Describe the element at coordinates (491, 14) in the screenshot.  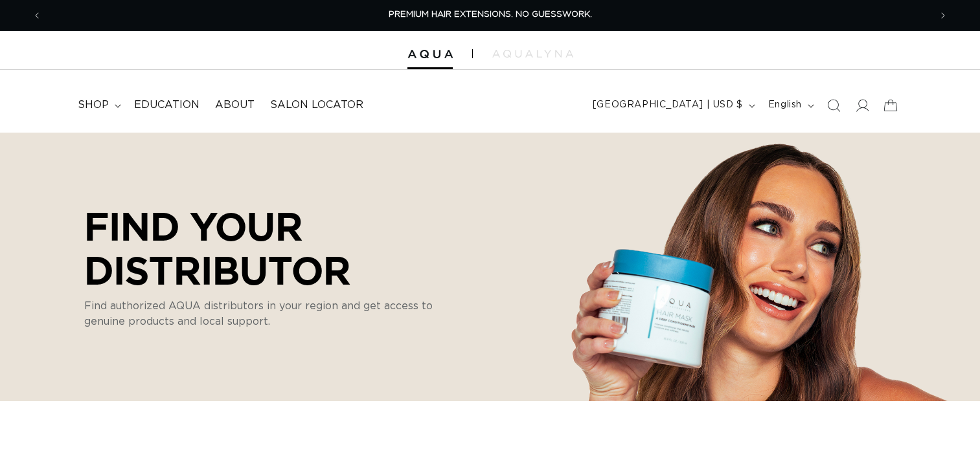
I see `span: PREMIUM HAIR EXTENSIONS. NO GUESSWORK.` at that location.